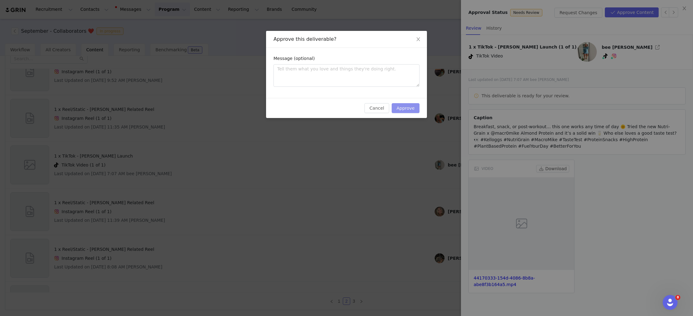 The image size is (693, 316). What do you see at coordinates (405, 108) in the screenshot?
I see `button: Approve` at bounding box center [405, 108].